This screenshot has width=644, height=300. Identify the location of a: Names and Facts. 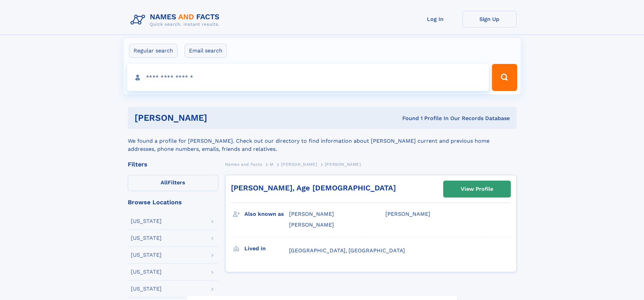
(244, 164).